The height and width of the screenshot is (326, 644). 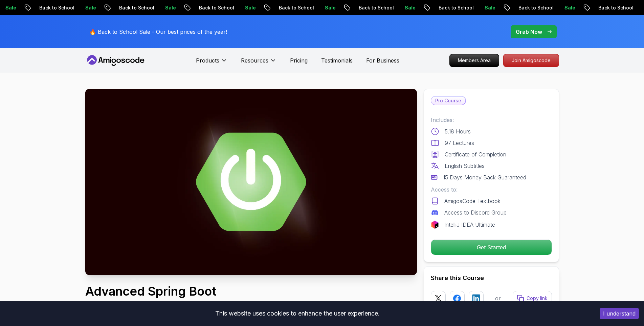 I want to click on p: Copy link, so click(x=537, y=298).